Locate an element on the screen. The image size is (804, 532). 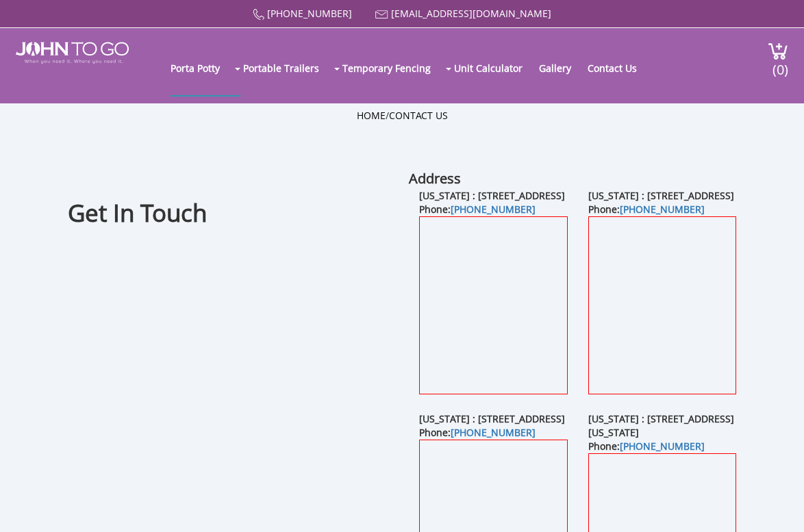
a: Home is located at coordinates (371, 115).